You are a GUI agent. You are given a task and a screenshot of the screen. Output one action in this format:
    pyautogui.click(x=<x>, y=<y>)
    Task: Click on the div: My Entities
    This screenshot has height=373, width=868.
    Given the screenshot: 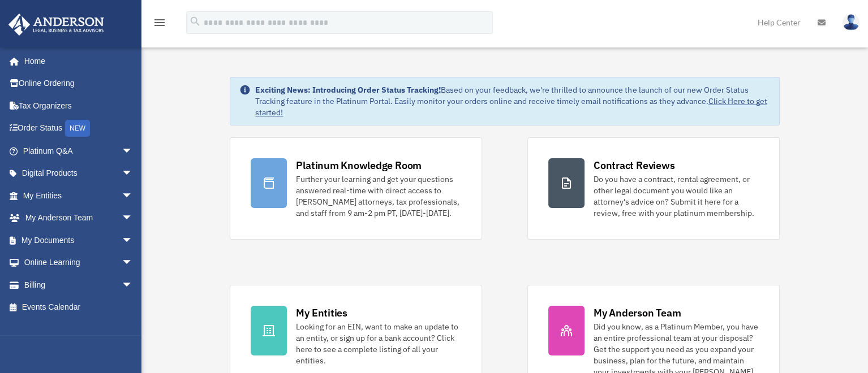 What is the action you would take?
    pyautogui.click(x=321, y=313)
    